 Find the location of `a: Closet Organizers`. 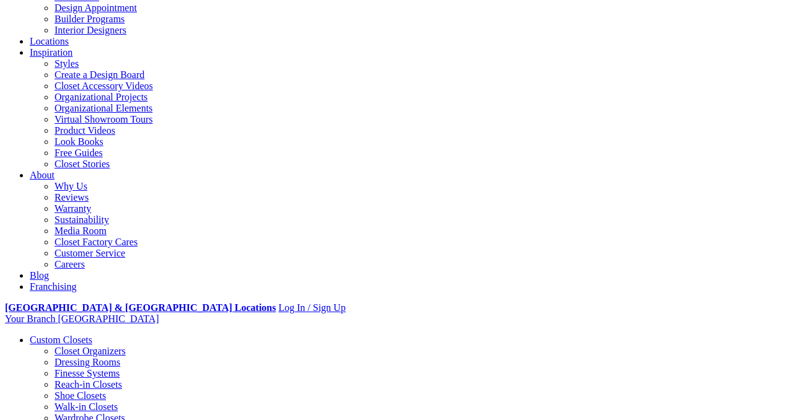

a: Closet Organizers is located at coordinates (90, 351).